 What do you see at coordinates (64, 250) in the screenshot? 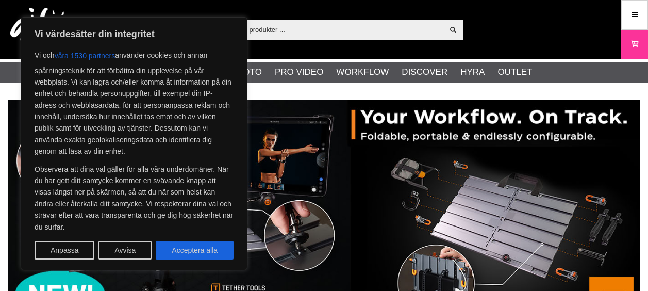
I see `button: Anpassa` at bounding box center [64, 250].